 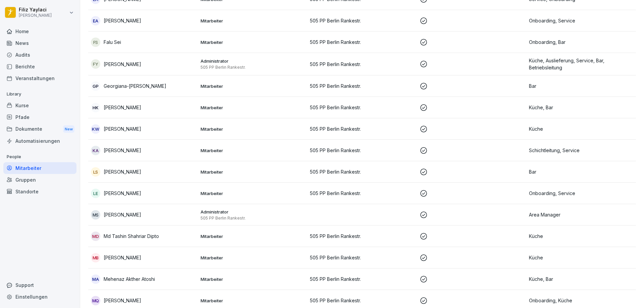 I want to click on div: Home, so click(x=40, y=32).